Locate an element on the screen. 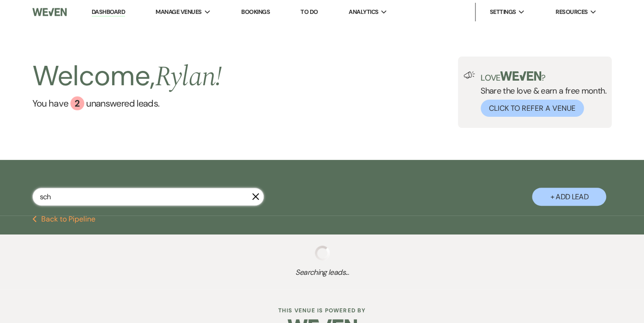 This screenshot has width=644, height=323. div: Share the love & earn a free month. is located at coordinates (541, 94).